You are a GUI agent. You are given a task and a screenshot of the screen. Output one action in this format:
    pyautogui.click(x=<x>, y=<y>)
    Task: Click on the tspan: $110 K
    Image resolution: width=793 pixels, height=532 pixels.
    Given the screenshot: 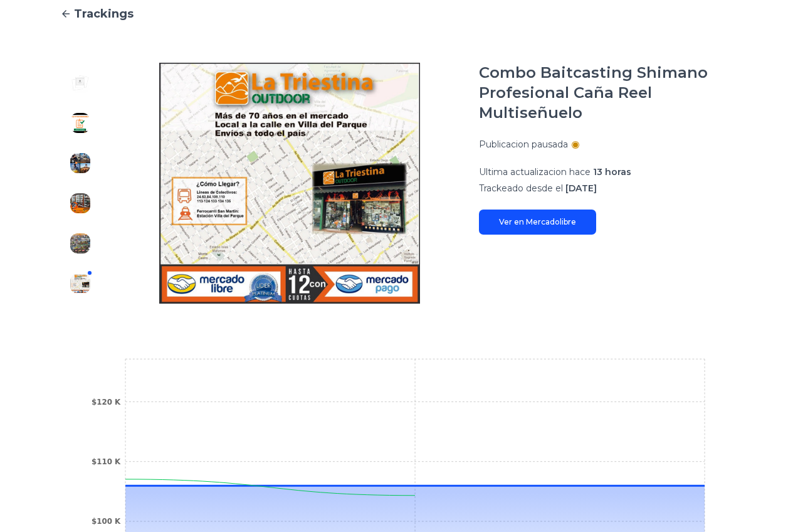 What is the action you would take?
    pyautogui.click(x=106, y=461)
    